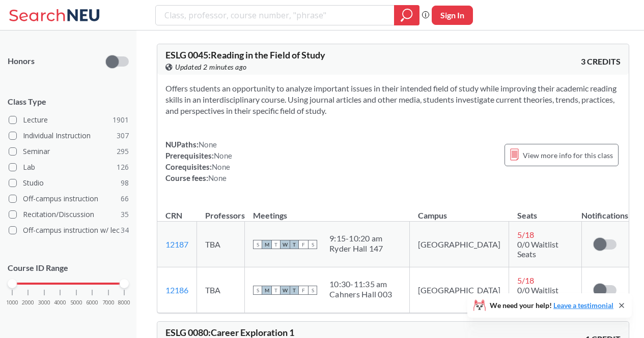 Image resolution: width=644 pixels, height=338 pixels. I want to click on span: We need your help!, so click(551, 306).